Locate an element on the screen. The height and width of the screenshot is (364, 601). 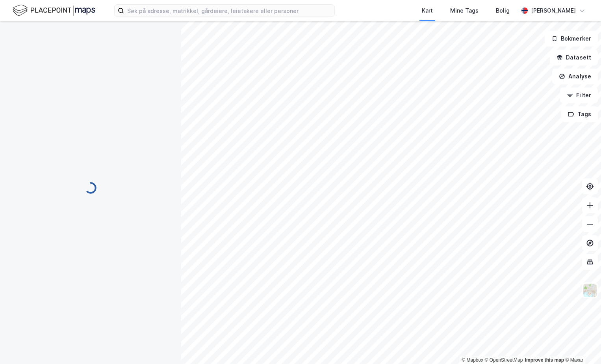
button: Filter is located at coordinates (579, 95).